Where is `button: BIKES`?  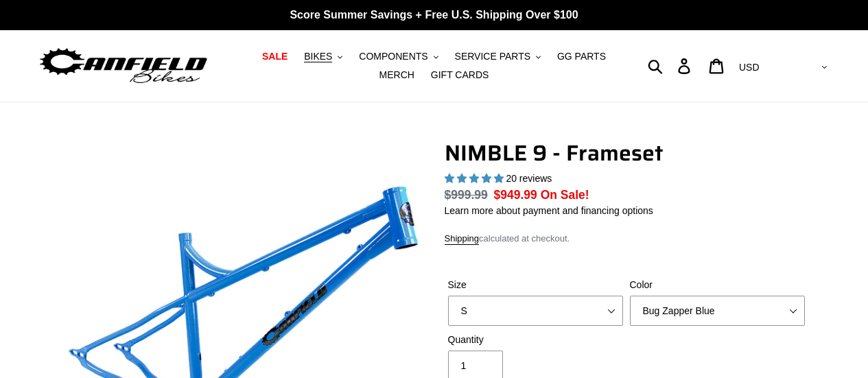
button: BIKES is located at coordinates (323, 56).